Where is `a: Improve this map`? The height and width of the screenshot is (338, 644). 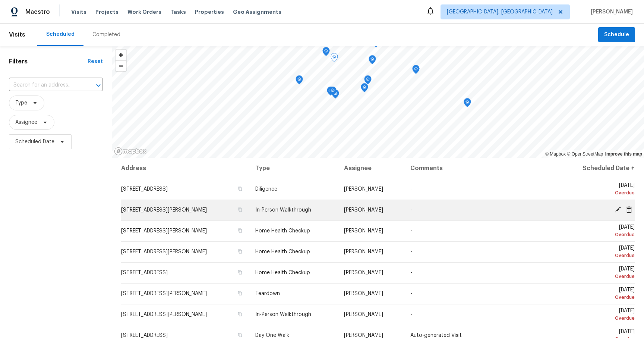 a: Improve this map is located at coordinates (624, 154).